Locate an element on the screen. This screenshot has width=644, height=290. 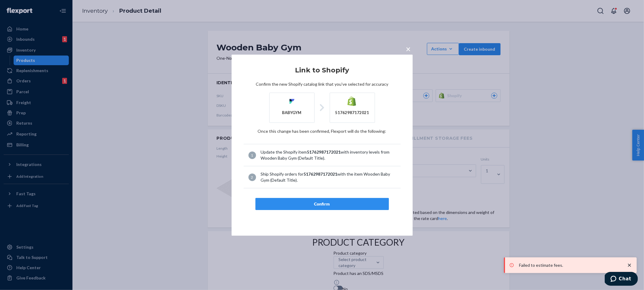
svg: close toast is located at coordinates (630, 265).